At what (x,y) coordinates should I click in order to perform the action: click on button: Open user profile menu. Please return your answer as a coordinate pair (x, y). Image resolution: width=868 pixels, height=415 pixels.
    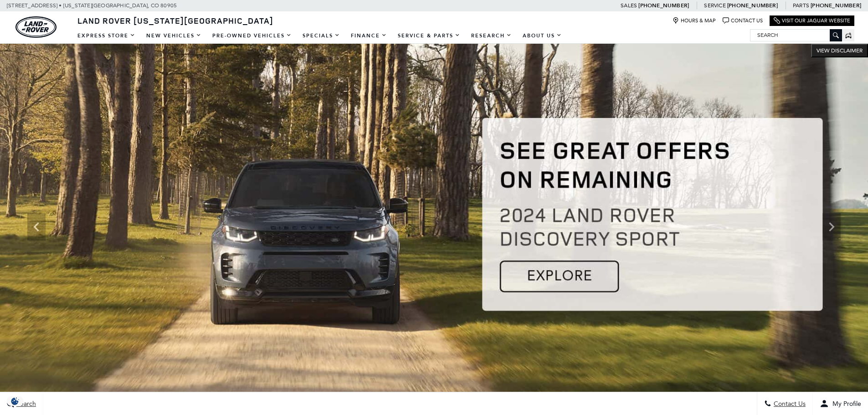
    Looking at the image, I should click on (840, 404).